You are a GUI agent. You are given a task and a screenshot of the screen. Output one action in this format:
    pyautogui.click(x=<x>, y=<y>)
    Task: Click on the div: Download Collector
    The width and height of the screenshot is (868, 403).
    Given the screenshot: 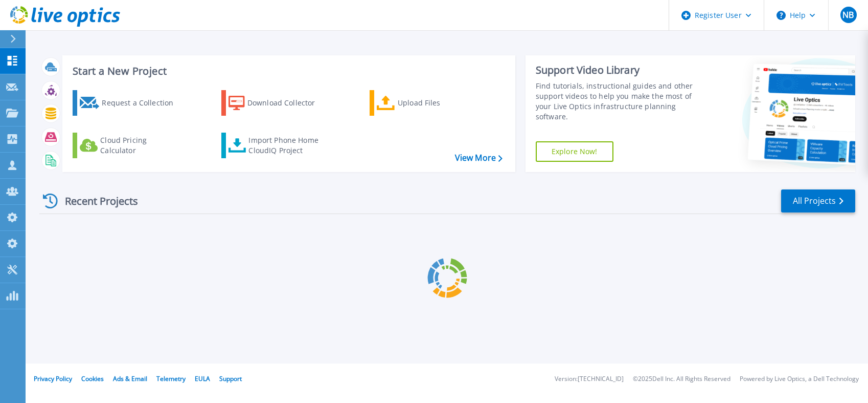 What is the action you would take?
    pyautogui.click(x=289, y=102)
    